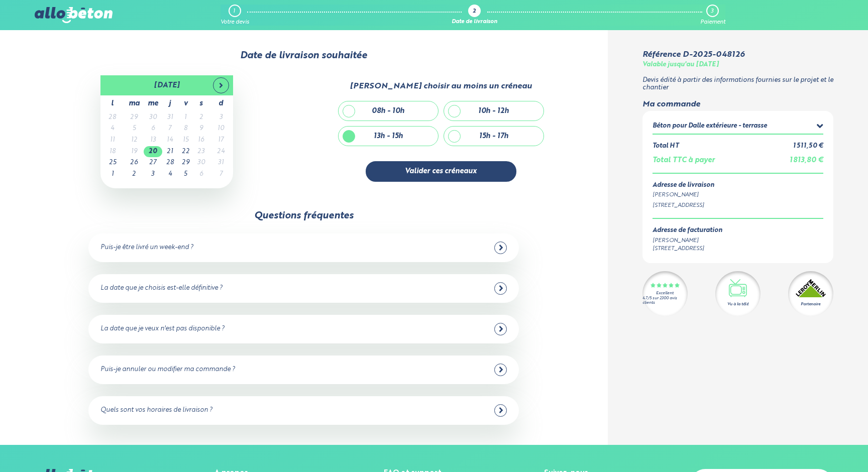 This screenshot has width=868, height=472. Describe the element at coordinates (807, 160) in the screenshot. I see `span: 1 813,80 €` at that location.